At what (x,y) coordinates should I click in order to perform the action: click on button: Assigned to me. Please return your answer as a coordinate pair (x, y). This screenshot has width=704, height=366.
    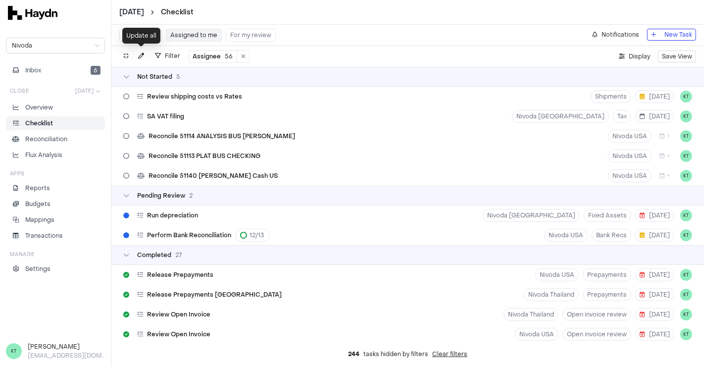
    Looking at the image, I should click on (194, 35).